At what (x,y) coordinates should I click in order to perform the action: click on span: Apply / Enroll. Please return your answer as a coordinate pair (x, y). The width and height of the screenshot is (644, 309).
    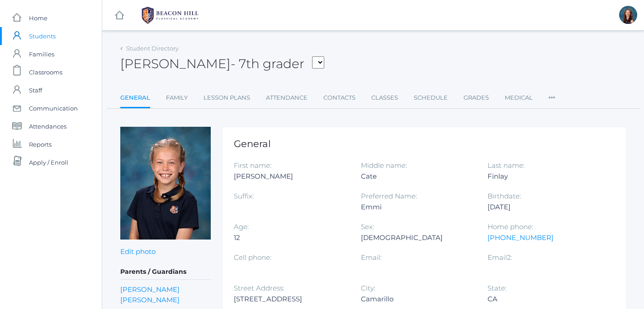
    Looking at the image, I should click on (48, 163).